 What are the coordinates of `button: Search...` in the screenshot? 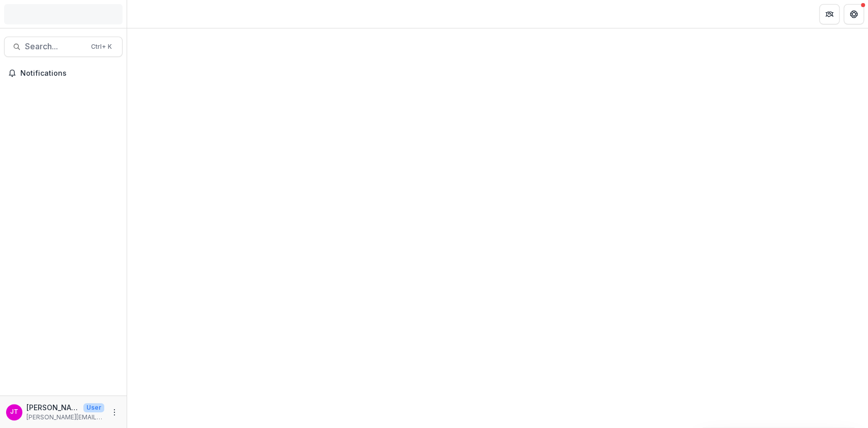 It's located at (63, 47).